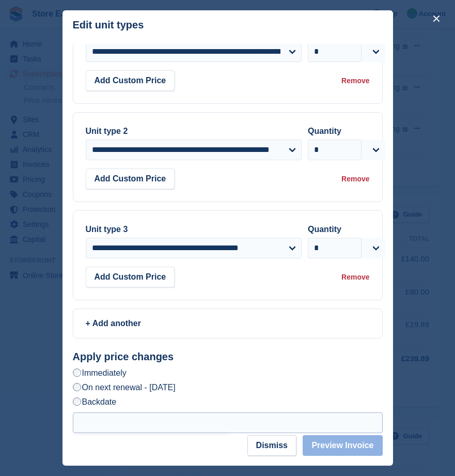 The height and width of the screenshot is (476, 455). I want to click on label: Unit type 3, so click(107, 229).